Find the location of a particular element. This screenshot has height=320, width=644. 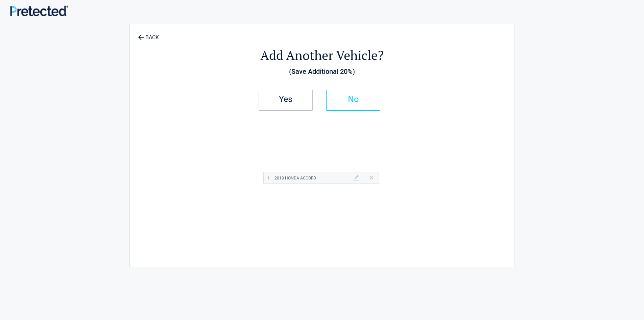

h2: Add Another Vehicle? is located at coordinates (322, 55).